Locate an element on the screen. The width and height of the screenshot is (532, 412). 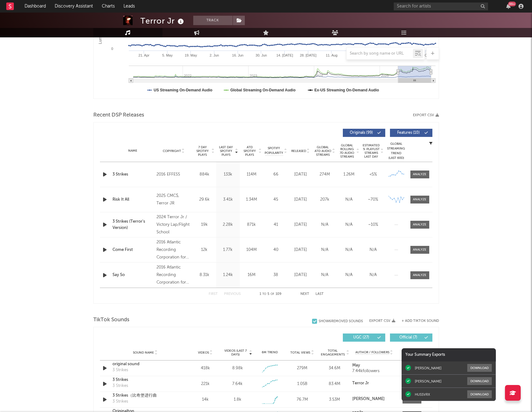
div: 3 Strikes (Terror's Version) is located at coordinates (133, 224).